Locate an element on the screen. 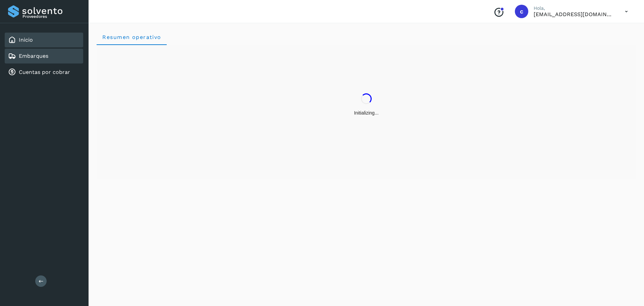 The height and width of the screenshot is (306, 644). div: Cuentas por cobrar is located at coordinates (44, 72).